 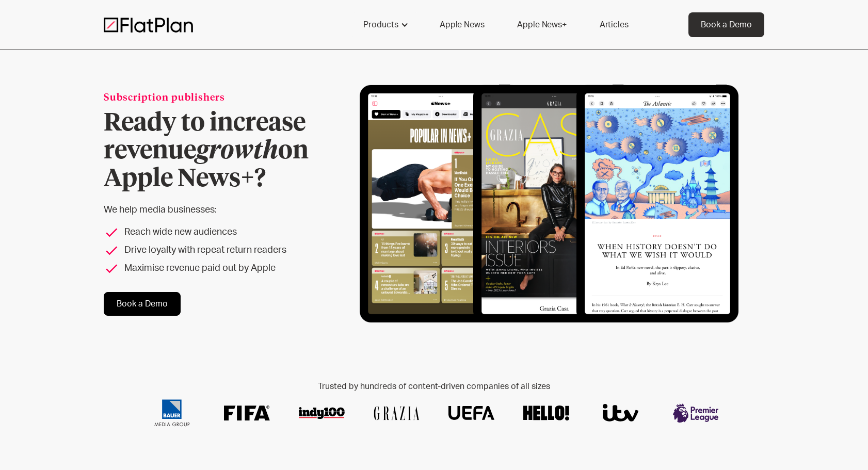 What do you see at coordinates (222, 210) in the screenshot?
I see `p: We help media businesses:` at bounding box center [222, 210].